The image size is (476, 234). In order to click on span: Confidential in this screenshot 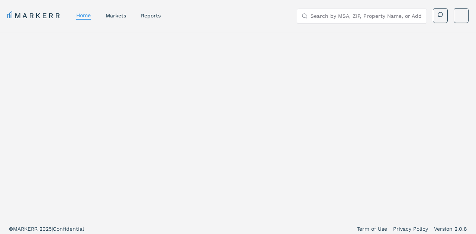, I will do `click(68, 229)`.